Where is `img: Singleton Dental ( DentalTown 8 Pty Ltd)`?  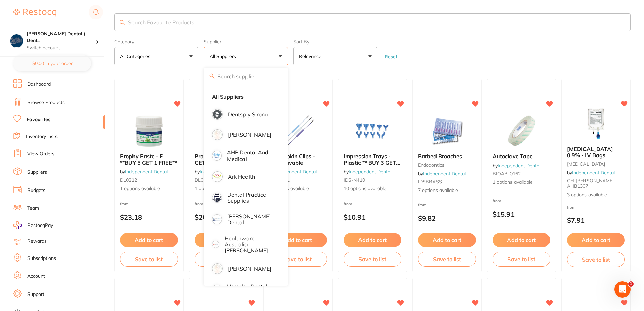 img: Singleton Dental ( DentalTown 8 Pty Ltd) is located at coordinates (16, 40).